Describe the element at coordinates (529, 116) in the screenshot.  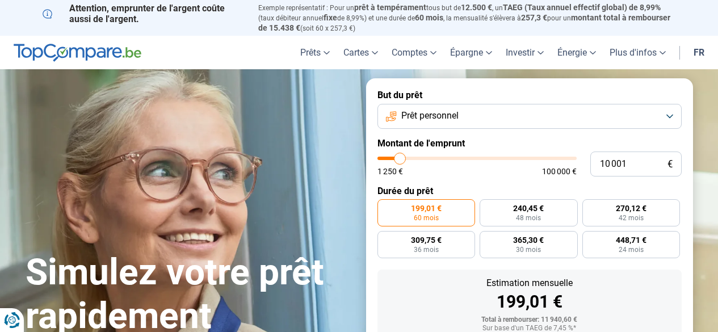
I see `button: Prêt personnel` at that location.